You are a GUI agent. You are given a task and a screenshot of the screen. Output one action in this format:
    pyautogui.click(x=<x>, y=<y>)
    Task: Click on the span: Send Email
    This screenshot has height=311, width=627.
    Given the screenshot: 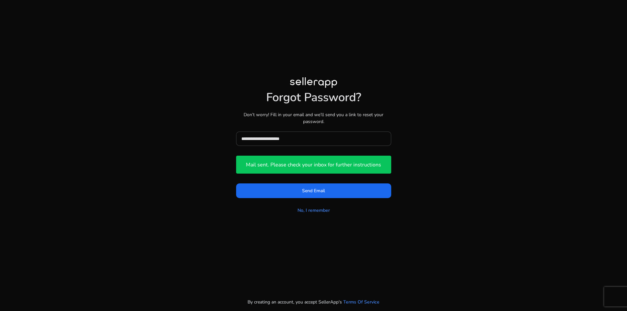 What is the action you would take?
    pyautogui.click(x=314, y=191)
    